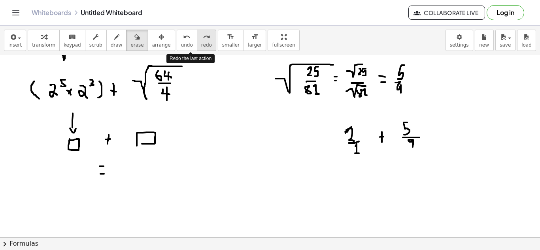 The image size is (540, 250). Describe the element at coordinates (137, 45) in the screenshot. I see `span: erase` at that location.